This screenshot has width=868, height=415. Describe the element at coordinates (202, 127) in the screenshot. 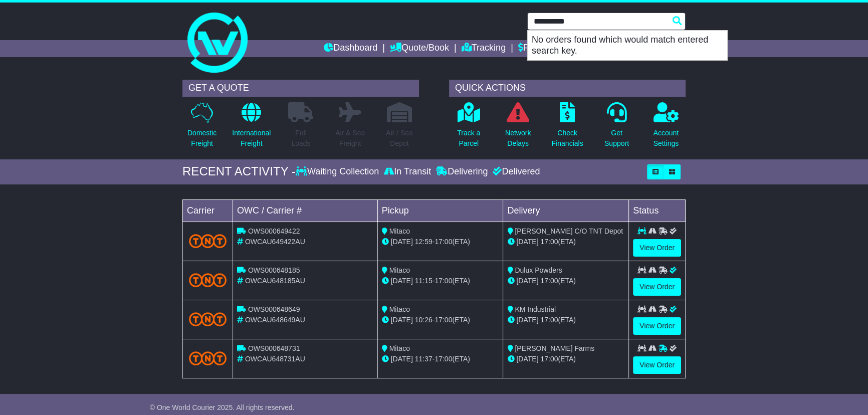

I see `a: DomesticFreight` at that location.